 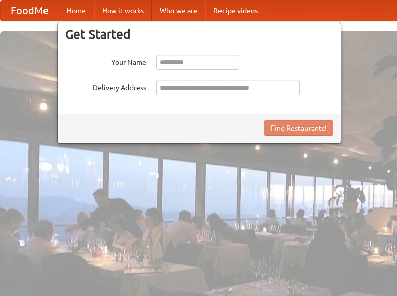 What do you see at coordinates (76, 11) in the screenshot?
I see `a: Home` at bounding box center [76, 11].